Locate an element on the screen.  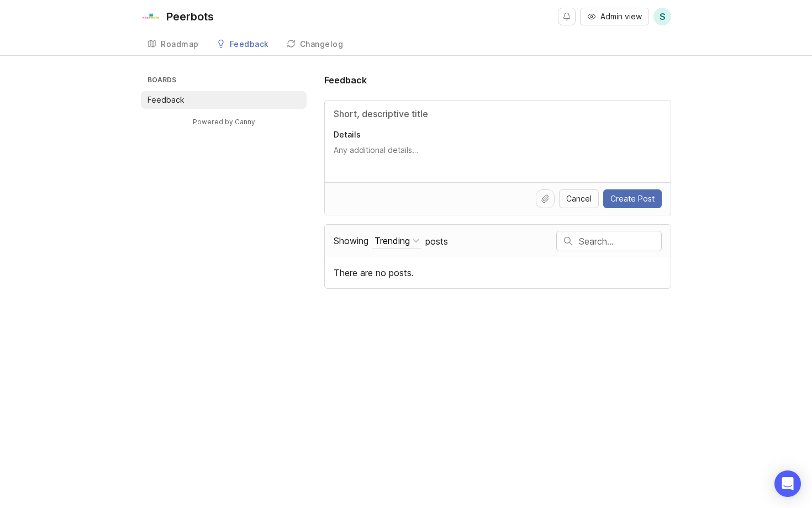
button: Notifications is located at coordinates (567, 16).